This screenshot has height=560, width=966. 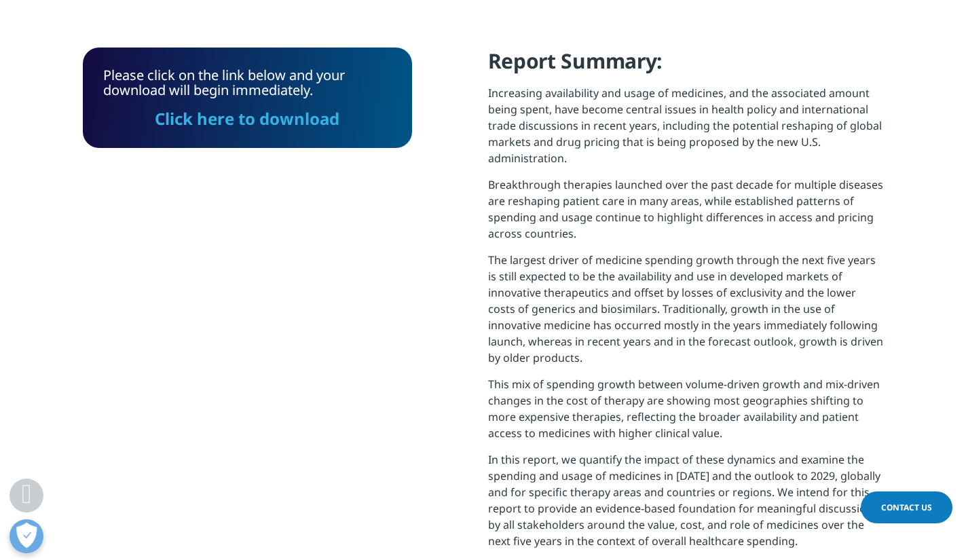 What do you see at coordinates (686, 505) in the screenshot?
I see `p: In this report, we quantify the impact of these dynamics and examine the spending and usage of me...` at bounding box center [686, 505].